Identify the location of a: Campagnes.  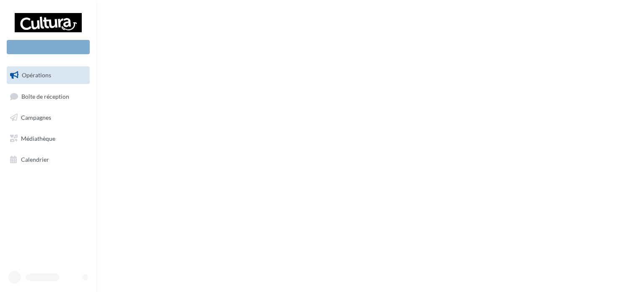
(48, 118).